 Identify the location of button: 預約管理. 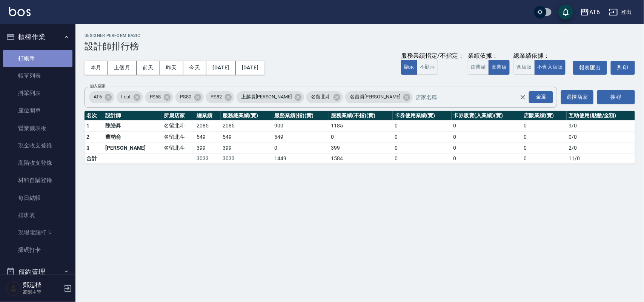
(38, 272).